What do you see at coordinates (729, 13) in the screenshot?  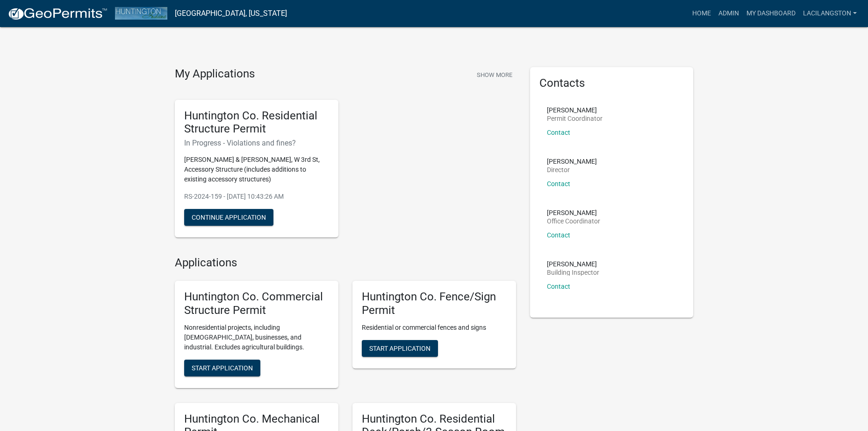 I see `a: Admin` at bounding box center [729, 13].